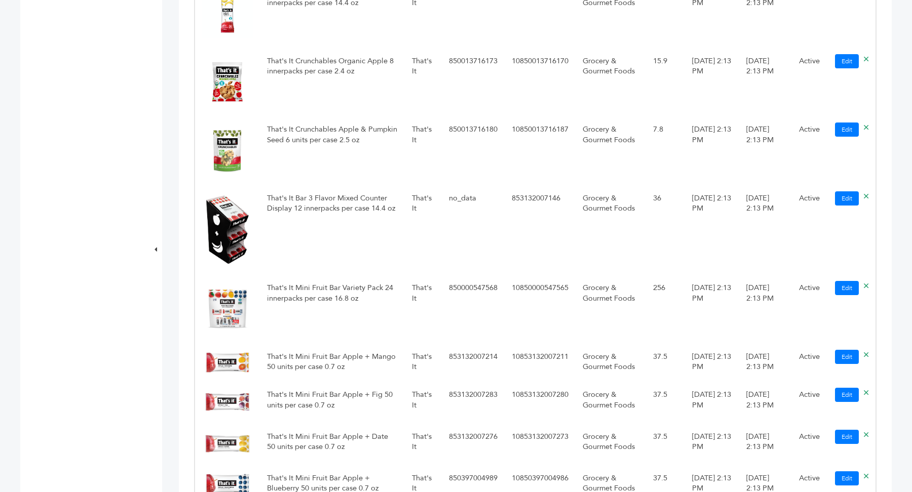 The width and height of the screenshot is (912, 492). What do you see at coordinates (473, 83) in the screenshot?
I see `td: 850013716173` at bounding box center [473, 83].